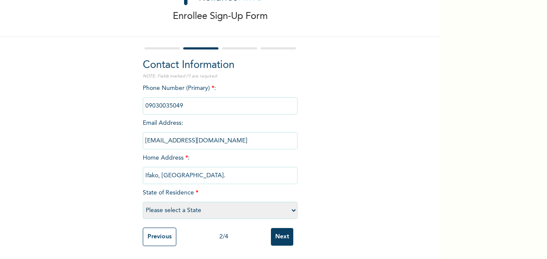  Describe the element at coordinates (282, 237) in the screenshot. I see `input: Next` at that location.